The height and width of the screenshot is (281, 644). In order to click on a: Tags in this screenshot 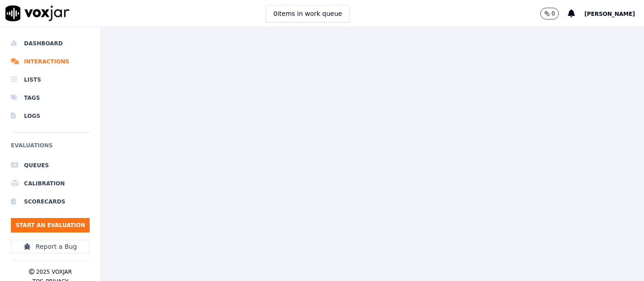, I will do `click(50, 98)`.